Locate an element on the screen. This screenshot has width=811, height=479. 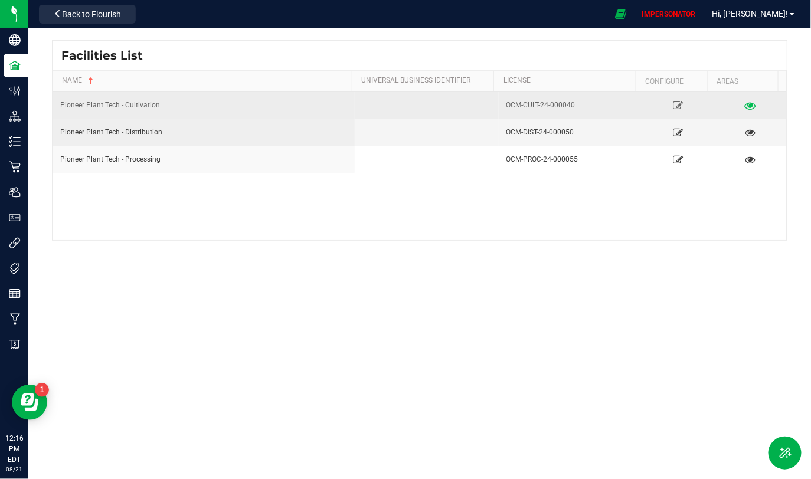
div: Pioneer Plant Tech - Distribution is located at coordinates (204, 132).